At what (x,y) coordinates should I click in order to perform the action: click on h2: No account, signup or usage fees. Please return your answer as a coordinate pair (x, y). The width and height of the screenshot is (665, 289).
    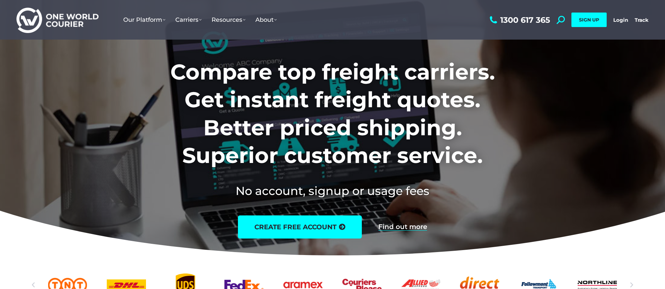
    Looking at the image, I should click on (333, 191).